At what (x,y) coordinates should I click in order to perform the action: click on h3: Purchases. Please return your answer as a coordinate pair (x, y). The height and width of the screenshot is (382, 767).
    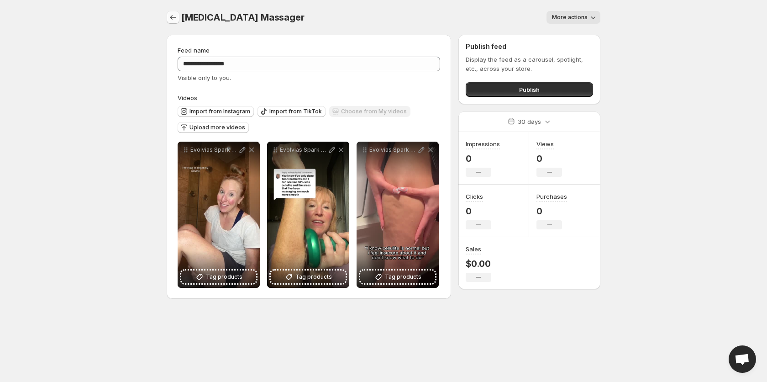
    Looking at the image, I should click on (552, 196).